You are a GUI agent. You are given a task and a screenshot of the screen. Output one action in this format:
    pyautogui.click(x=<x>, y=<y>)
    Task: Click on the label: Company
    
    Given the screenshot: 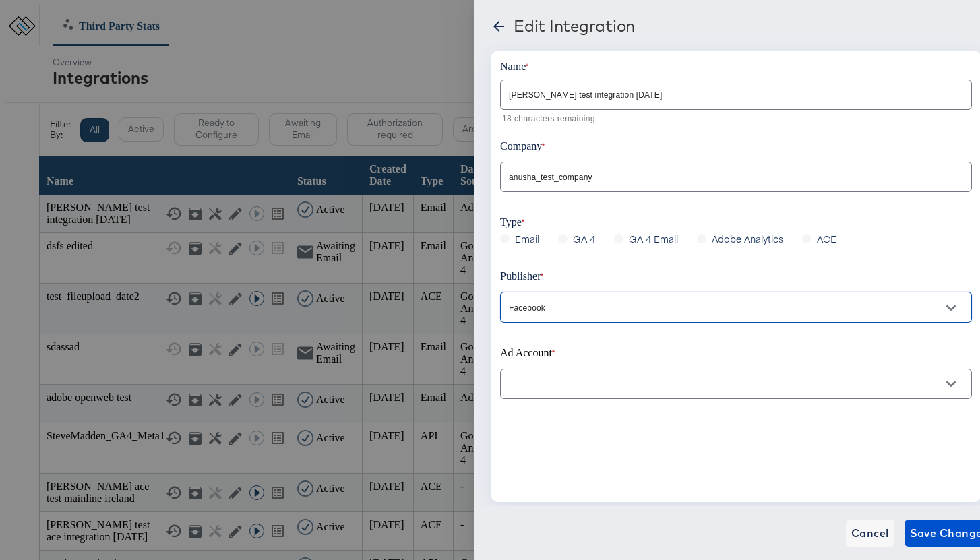 What is the action you would take?
    pyautogui.click(x=522, y=146)
    